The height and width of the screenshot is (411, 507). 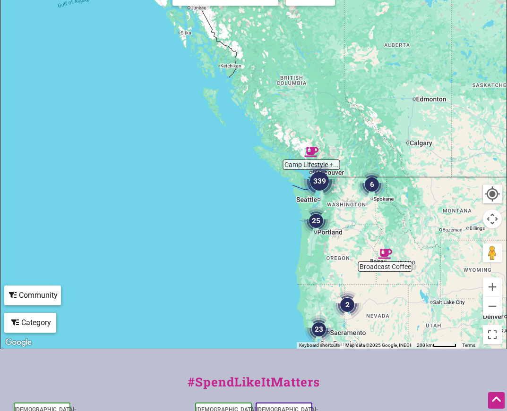 What do you see at coordinates (469, 345) in the screenshot?
I see `a: Terms (opens in new tab)` at bounding box center [469, 345].